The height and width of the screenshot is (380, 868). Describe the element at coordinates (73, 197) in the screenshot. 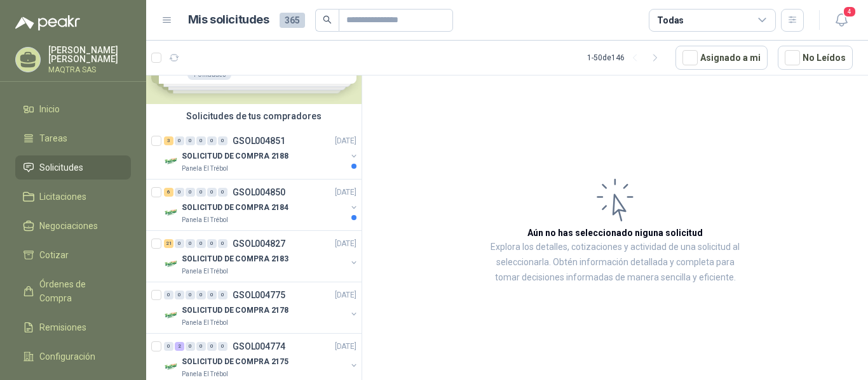

I see `a: Licitaciones` at that location.